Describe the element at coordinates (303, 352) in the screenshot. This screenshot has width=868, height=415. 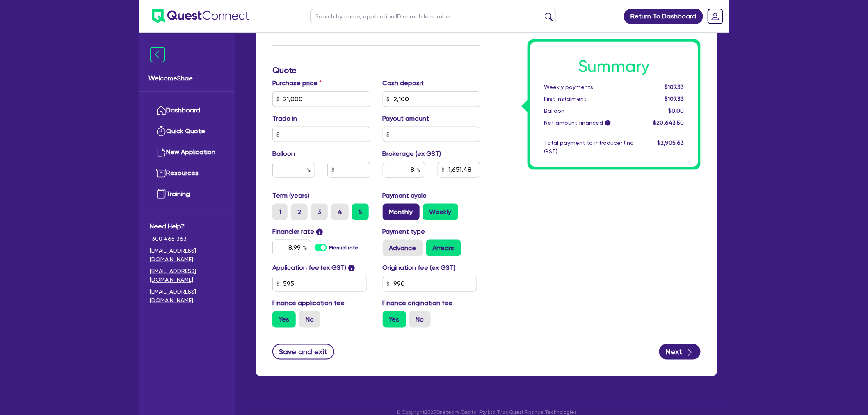
I see `button: Save and exit` at that location.